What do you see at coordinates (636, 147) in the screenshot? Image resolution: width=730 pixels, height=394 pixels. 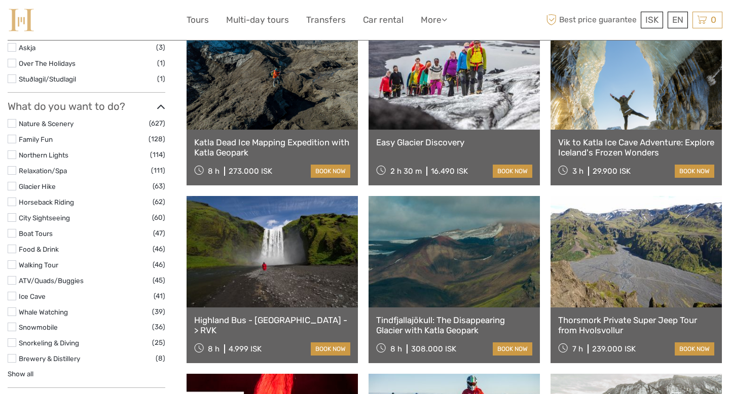 I see `a: Vik to Katla Ice Cave Adventure: Explore Iceland's Frozen Wonders` at bounding box center [636, 147].